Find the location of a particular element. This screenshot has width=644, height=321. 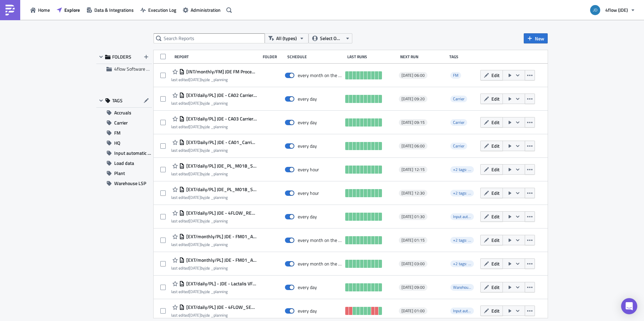

span: Administration is located at coordinates (206, 10).